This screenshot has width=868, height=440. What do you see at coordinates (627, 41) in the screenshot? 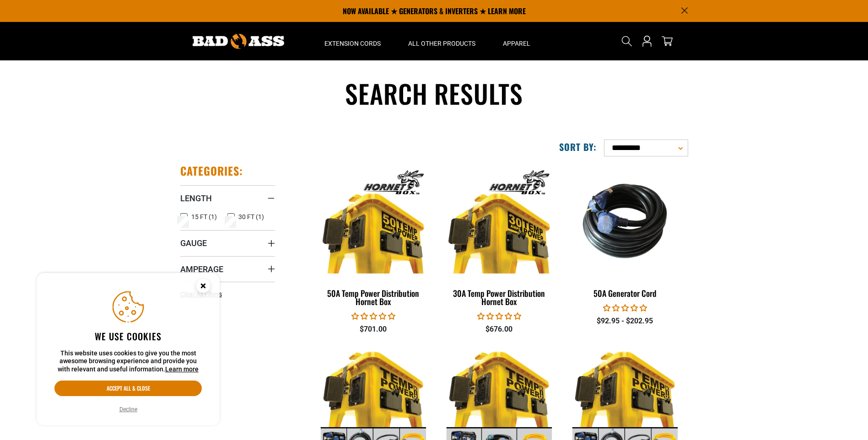
I see `summary: Search` at bounding box center [627, 41].